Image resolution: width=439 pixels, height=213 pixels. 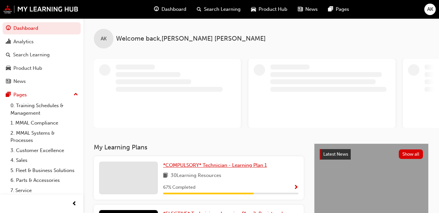 What do you see at coordinates (269, 9) in the screenshot?
I see `a: car-iconProduct Hub` at bounding box center [269, 9].